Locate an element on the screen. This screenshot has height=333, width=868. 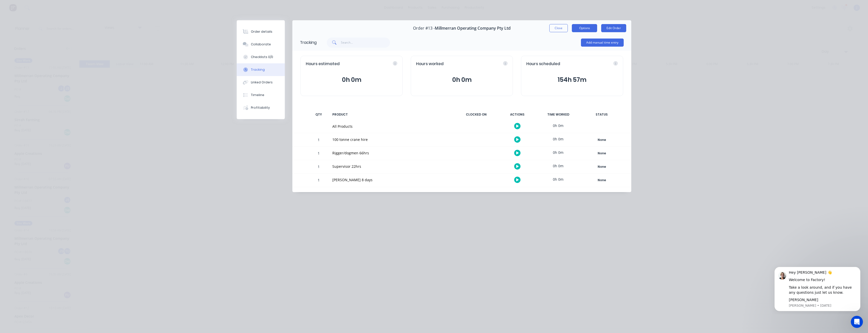
div: Profitability is located at coordinates (260, 108).